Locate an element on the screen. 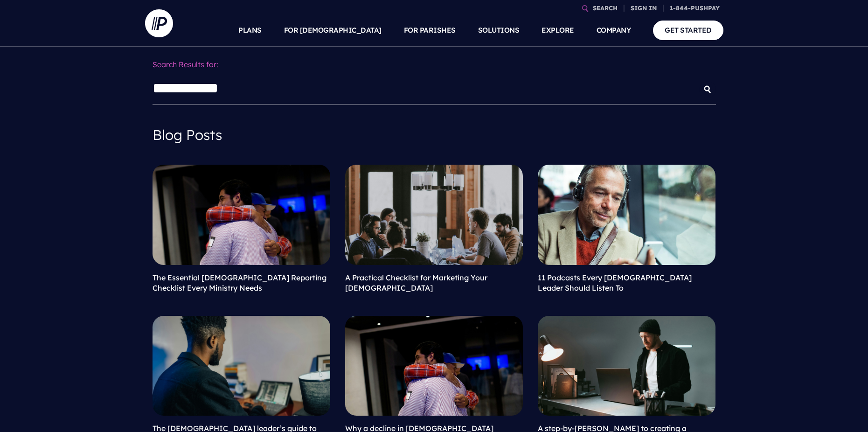 This screenshot has width=868, height=432. a: COMPANY is located at coordinates (614, 31).